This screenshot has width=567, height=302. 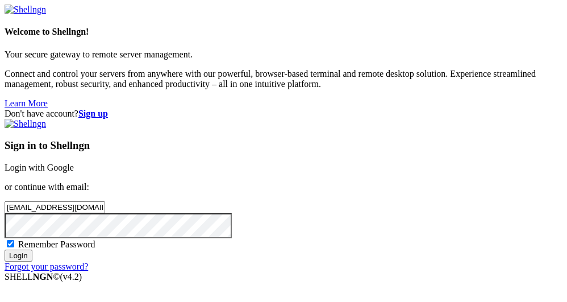 I want to click on p: or continue with email:, so click(x=283, y=187).